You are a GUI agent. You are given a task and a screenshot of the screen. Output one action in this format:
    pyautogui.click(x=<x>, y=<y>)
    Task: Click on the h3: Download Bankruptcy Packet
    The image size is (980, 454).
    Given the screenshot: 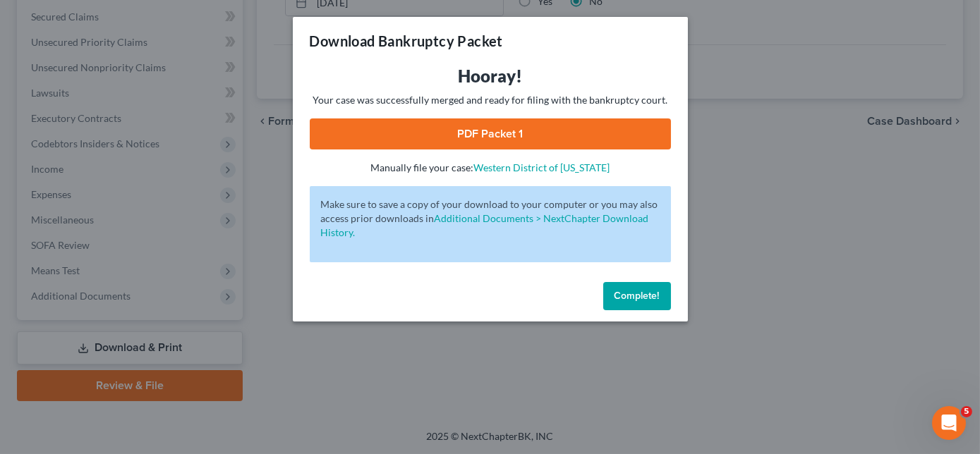 What is the action you would take?
    pyautogui.click(x=406, y=41)
    